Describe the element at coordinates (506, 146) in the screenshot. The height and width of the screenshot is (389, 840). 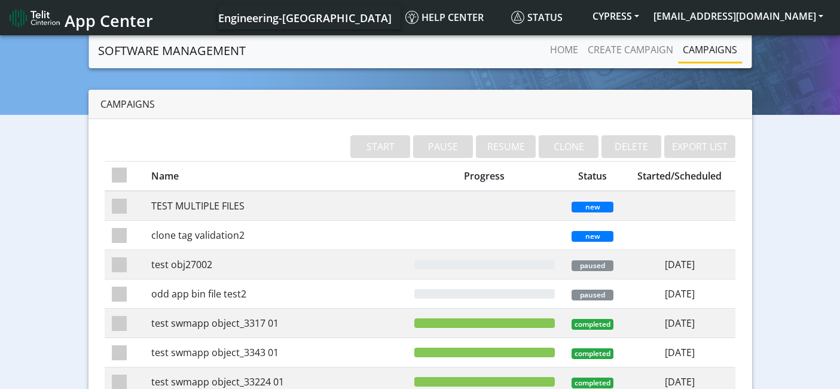
I see `button: RESUME` at that location.